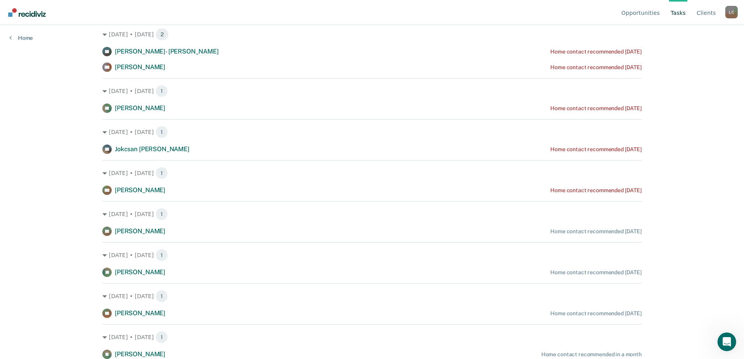 This screenshot has height=359, width=744. What do you see at coordinates (731, 12) in the screenshot?
I see `button: Profile dropdown button` at bounding box center [731, 12].